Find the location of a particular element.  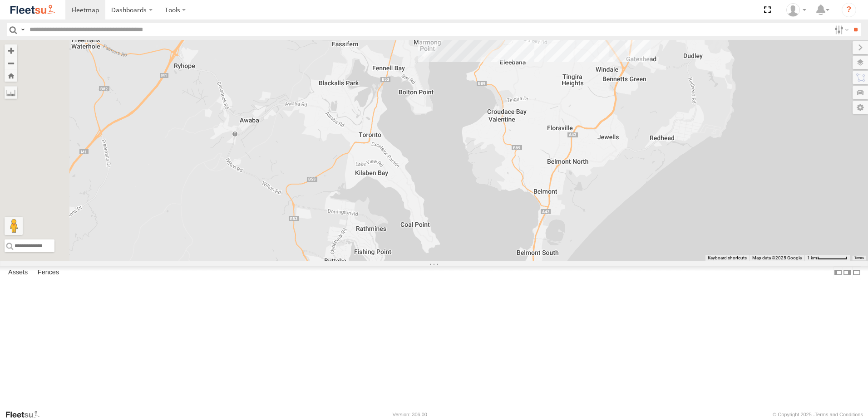

button: Keyboard shortcuts is located at coordinates (727, 258).